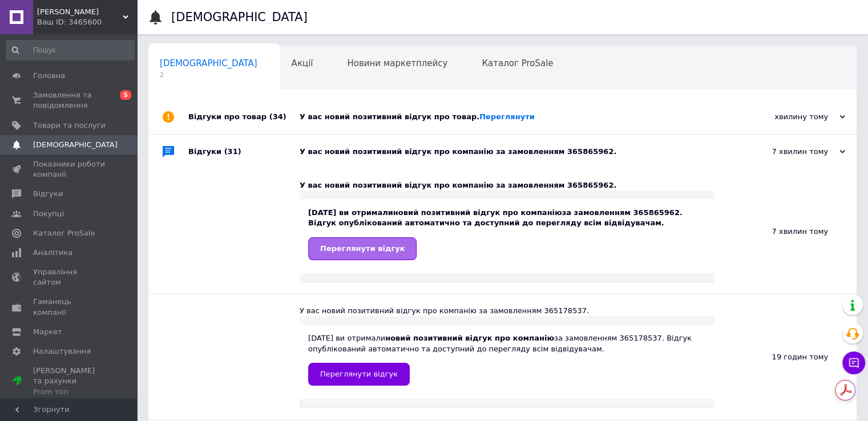 This screenshot has height=421, width=868. Describe the element at coordinates (278, 117) in the screenshot. I see `span: (34)` at that location.